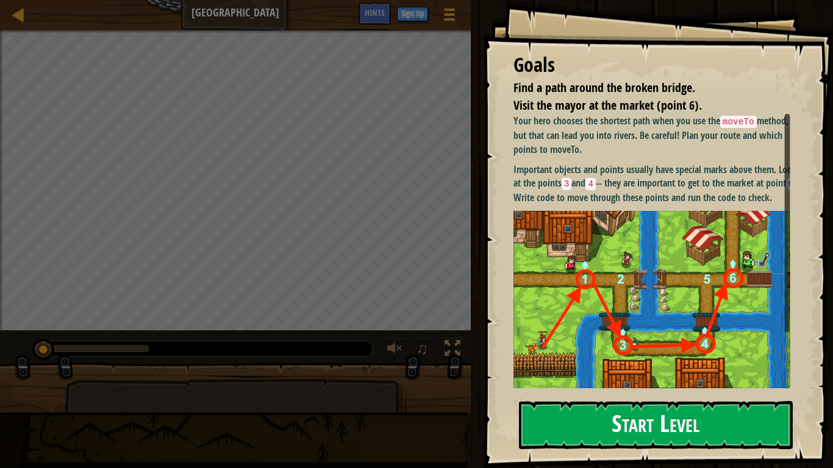  Describe the element at coordinates (656, 135) in the screenshot. I see `p: Your hero chooses the shortest path when you use the method, but that can lead you into rivers. B...` at that location.